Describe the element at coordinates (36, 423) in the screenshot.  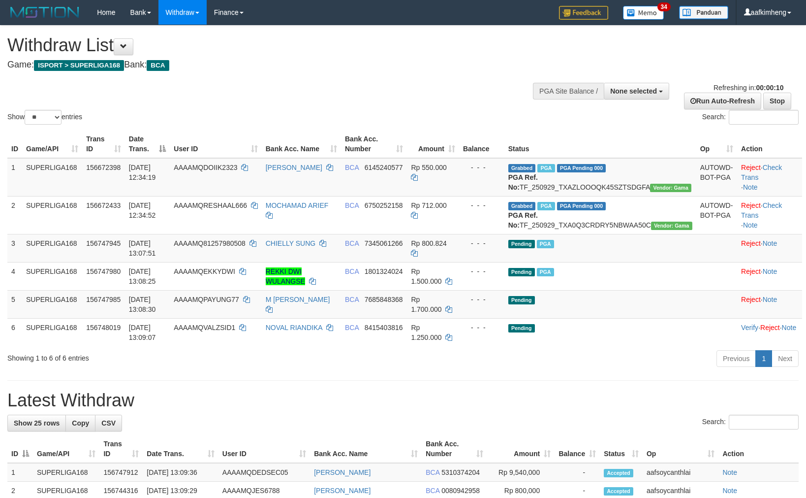
I see `span: Show 25 rows` at that location.